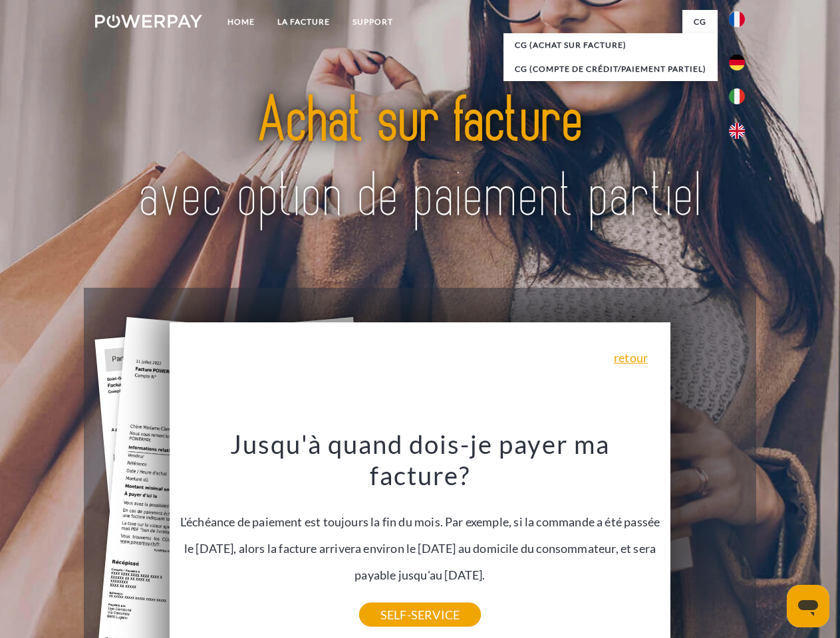 The height and width of the screenshot is (638, 840). What do you see at coordinates (737, 63) in the screenshot?
I see `img: de` at bounding box center [737, 63].